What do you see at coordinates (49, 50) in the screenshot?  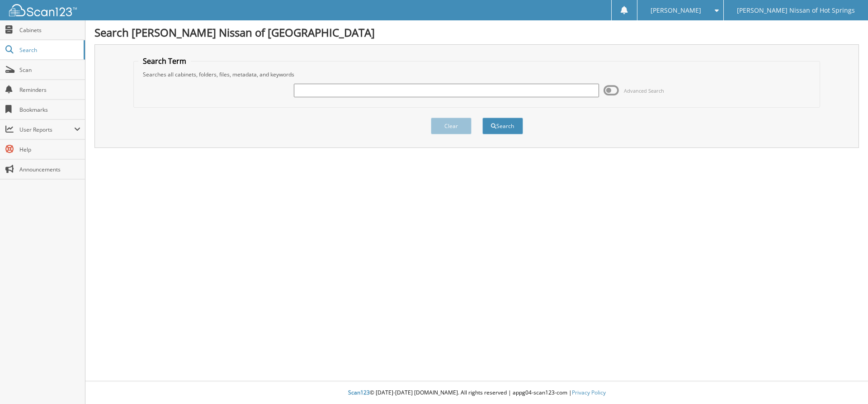 I see `span: Search` at bounding box center [49, 50].